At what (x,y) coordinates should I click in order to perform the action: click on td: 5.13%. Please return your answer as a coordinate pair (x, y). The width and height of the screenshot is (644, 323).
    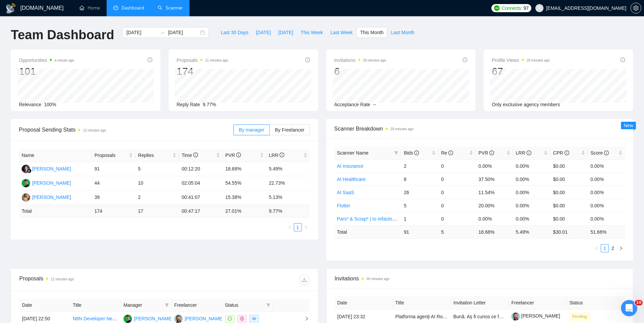
    Looking at the image, I should click on (288, 197).